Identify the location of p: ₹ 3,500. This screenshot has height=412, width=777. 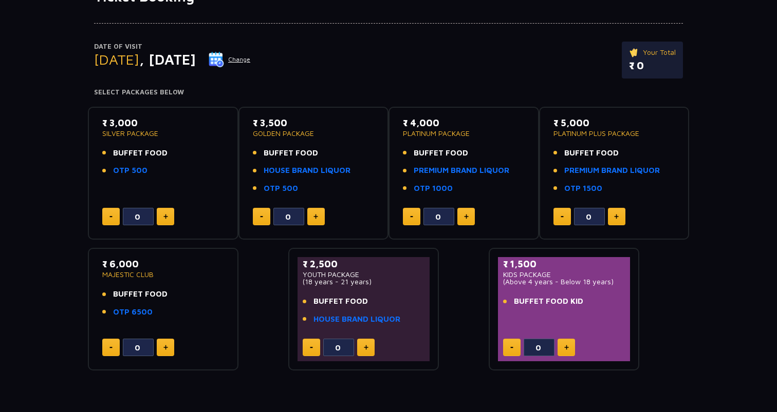
(313, 123).